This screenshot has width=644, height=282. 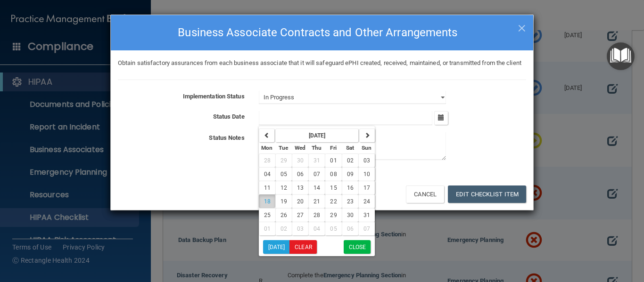 What do you see at coordinates (425, 194) in the screenshot?
I see `button: Cancel` at bounding box center [425, 194].